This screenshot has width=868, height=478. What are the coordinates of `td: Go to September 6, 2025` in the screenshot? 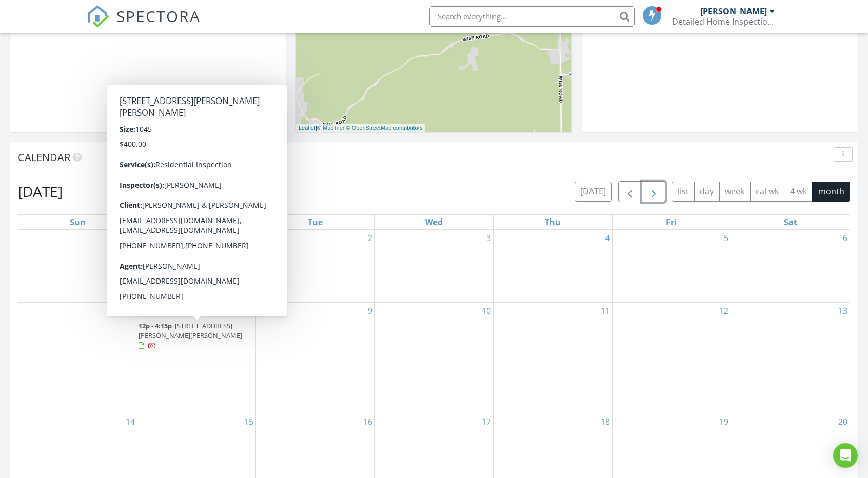 It's located at (790, 266).